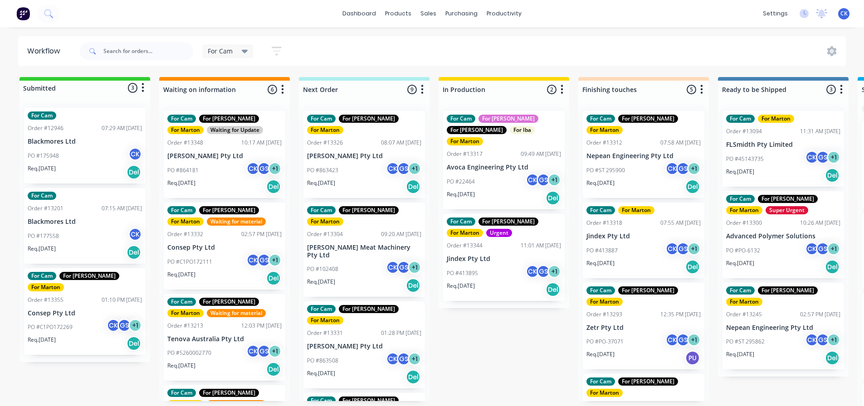 The height and width of the screenshot is (406, 864). I want to click on div: Order #13331, so click(325, 333).